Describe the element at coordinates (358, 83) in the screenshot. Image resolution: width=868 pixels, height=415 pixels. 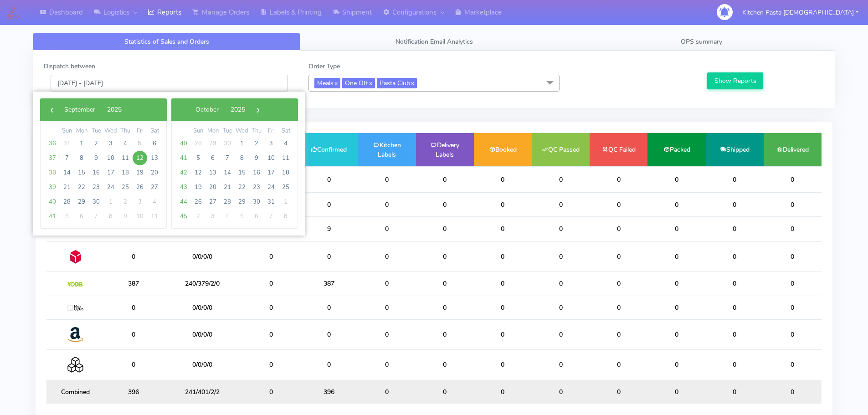
I see `span: One Off` at that location.